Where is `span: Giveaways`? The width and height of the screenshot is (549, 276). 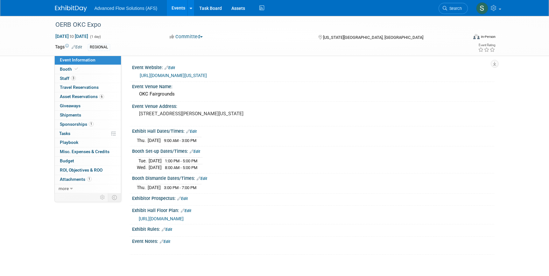
span: Giveaways is located at coordinates (70, 106).